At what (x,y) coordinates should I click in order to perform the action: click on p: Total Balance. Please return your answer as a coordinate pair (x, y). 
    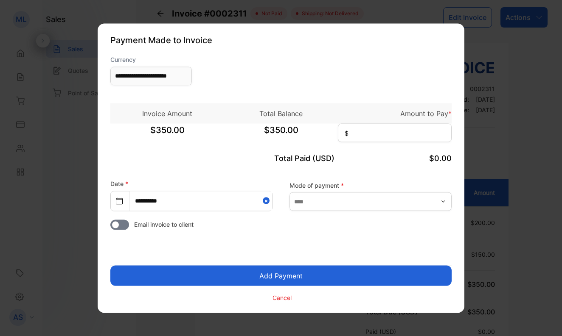
    Looking at the image, I should click on (281, 113).